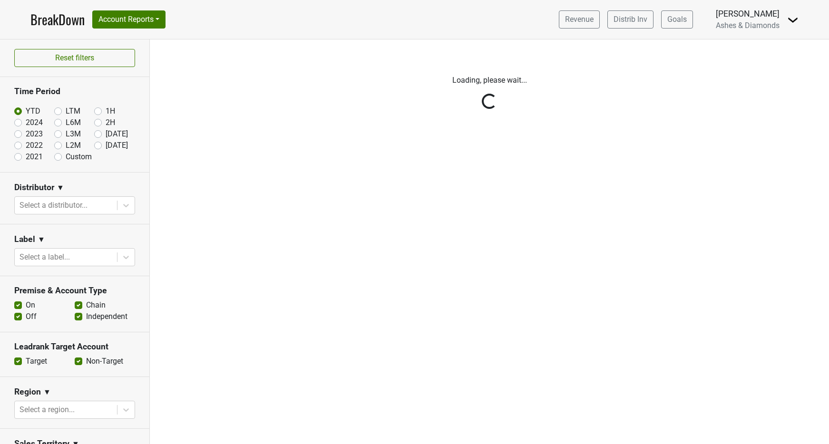  Describe the element at coordinates (630, 19) in the screenshot. I see `a: Distrib Inv` at that location.